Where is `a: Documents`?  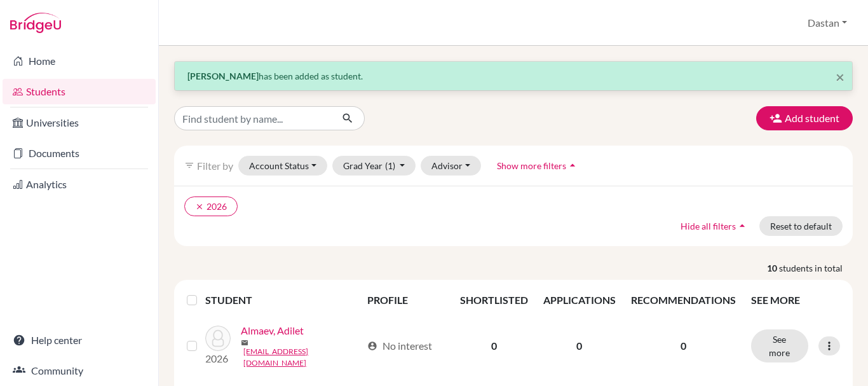 a: Documents is located at coordinates (79, 153).